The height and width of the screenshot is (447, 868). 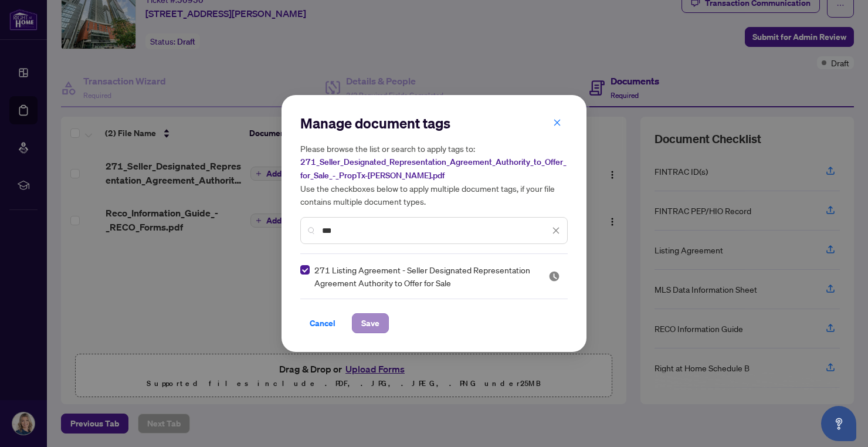 I want to click on span: Pending Review, so click(x=554, y=276).